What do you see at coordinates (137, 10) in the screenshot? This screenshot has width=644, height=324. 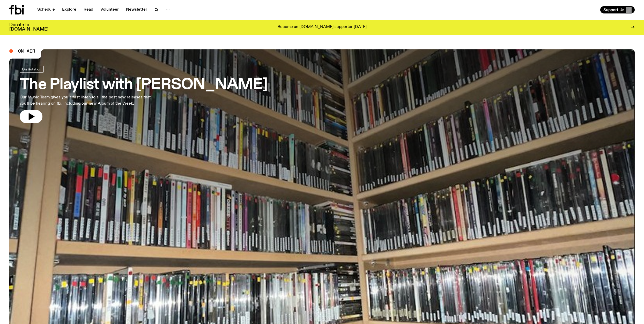 I see `a: Newsletter` at bounding box center [137, 10].